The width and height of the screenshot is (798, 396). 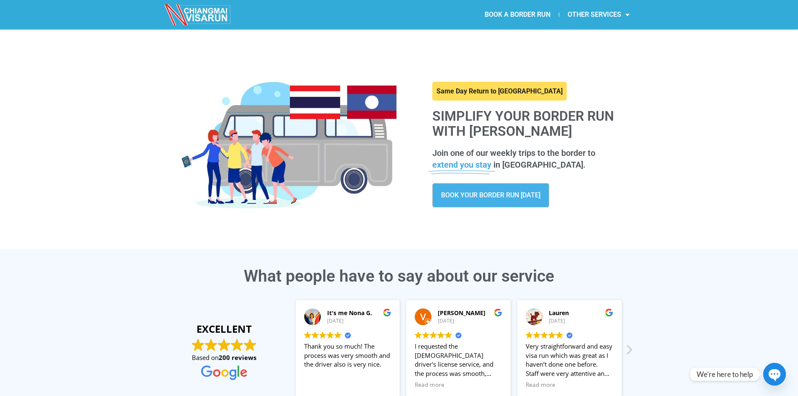 I want to click on div: Lauren, so click(x=581, y=313).